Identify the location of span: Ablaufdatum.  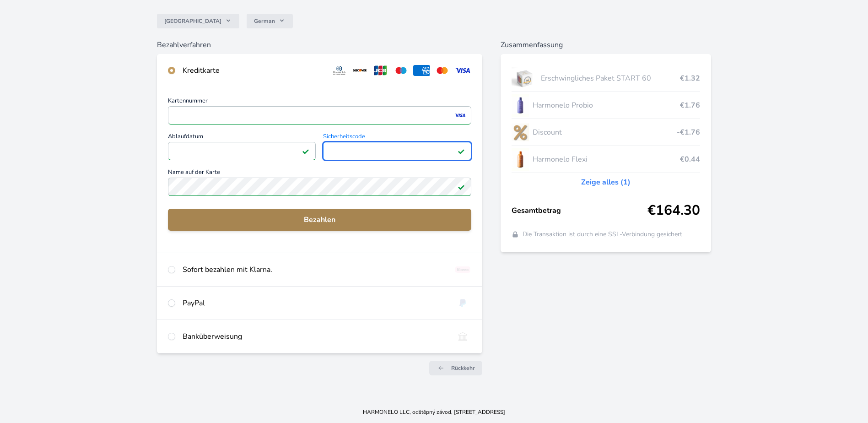
(241, 138).